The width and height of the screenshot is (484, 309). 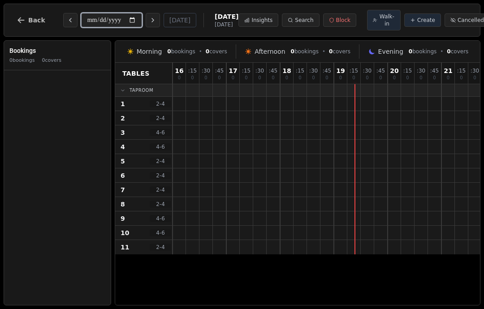 What do you see at coordinates (123, 176) in the screenshot?
I see `span: 6` at bounding box center [123, 176].